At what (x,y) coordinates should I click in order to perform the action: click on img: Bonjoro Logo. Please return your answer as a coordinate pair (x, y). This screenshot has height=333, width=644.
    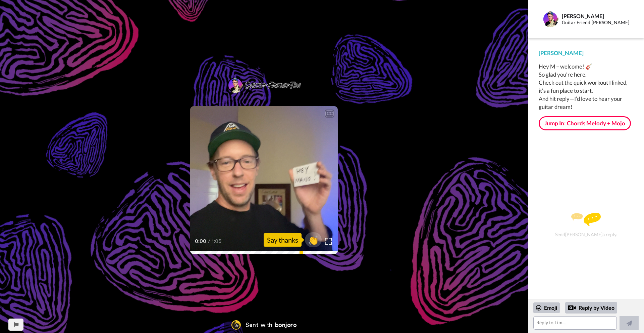
    Looking at the image, I should click on (236, 325).